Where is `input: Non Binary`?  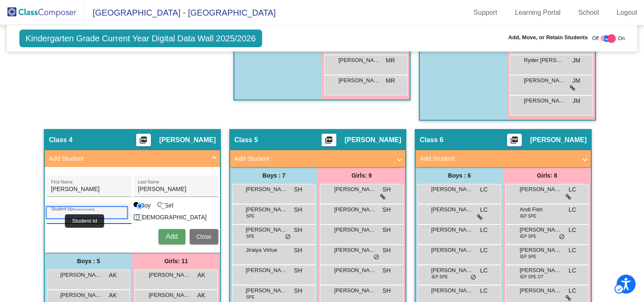
input: Non Binary is located at coordinates (139, 217).